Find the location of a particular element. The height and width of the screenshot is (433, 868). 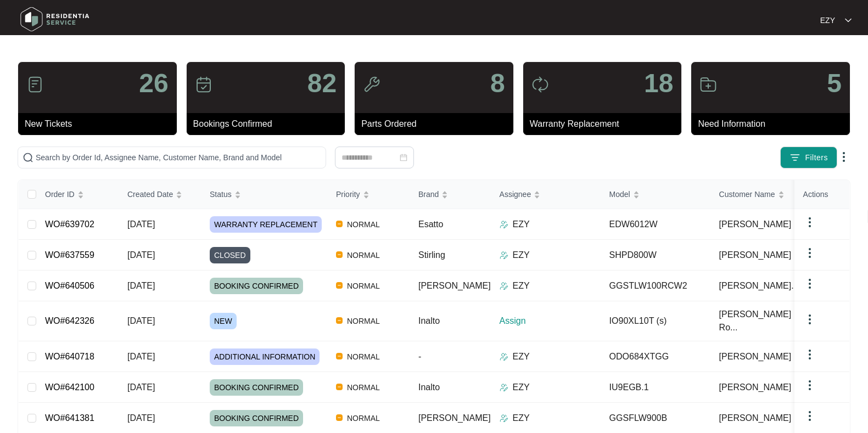

span: Order ID is located at coordinates (60, 194).